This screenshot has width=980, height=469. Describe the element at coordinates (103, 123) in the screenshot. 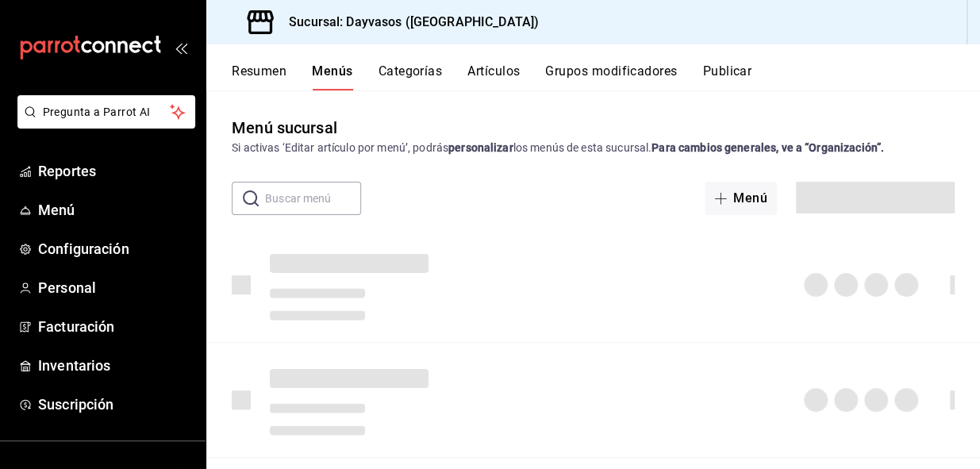

I see `a: Pregunta a Parrot AI` at that location.